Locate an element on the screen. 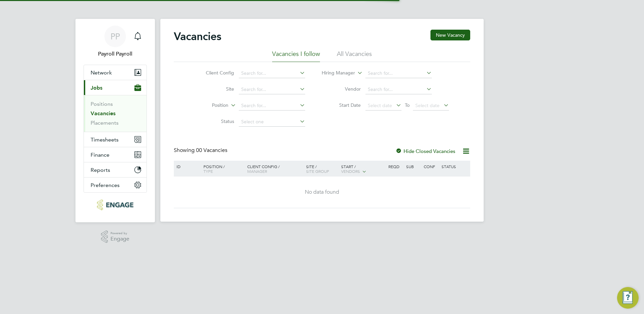 Image resolution: width=644 pixels, height=314 pixels. a: Go to home page is located at coordinates (116, 204).